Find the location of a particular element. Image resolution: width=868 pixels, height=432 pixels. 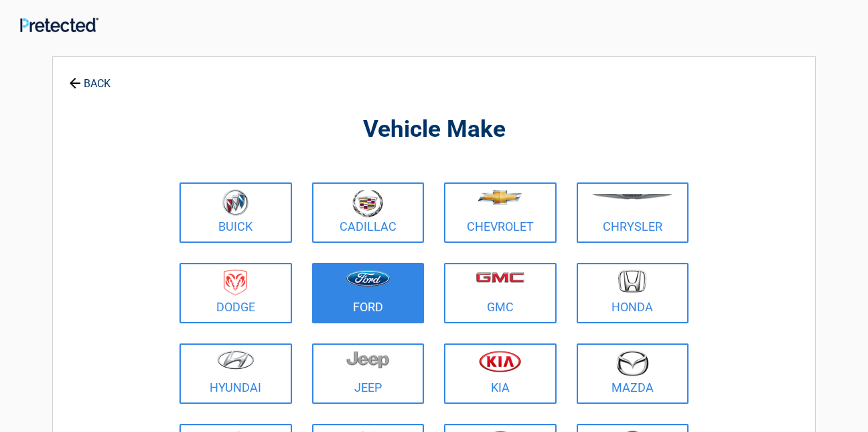

a: Ford is located at coordinates (369, 293).